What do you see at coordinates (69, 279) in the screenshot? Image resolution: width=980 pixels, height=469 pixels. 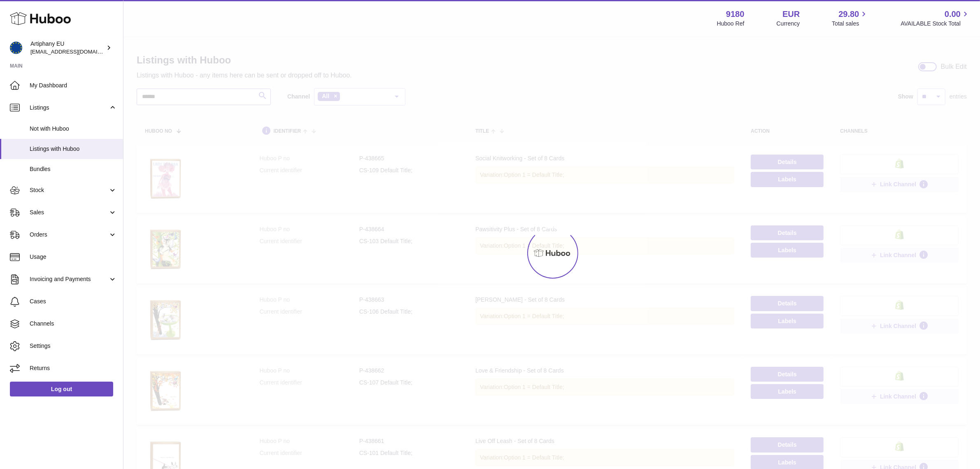 I see `span: Invoicing and Payments` at bounding box center [69, 279].